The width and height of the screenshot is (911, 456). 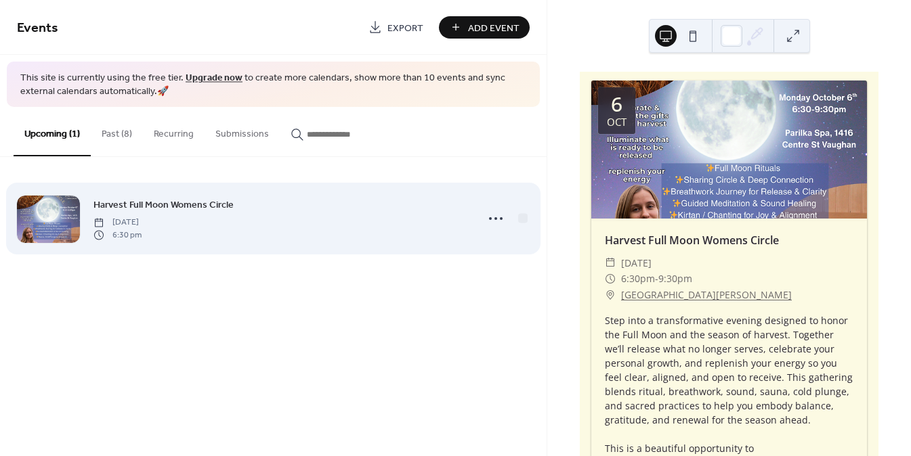 What do you see at coordinates (242, 131) in the screenshot?
I see `button: Submissions` at bounding box center [242, 131].